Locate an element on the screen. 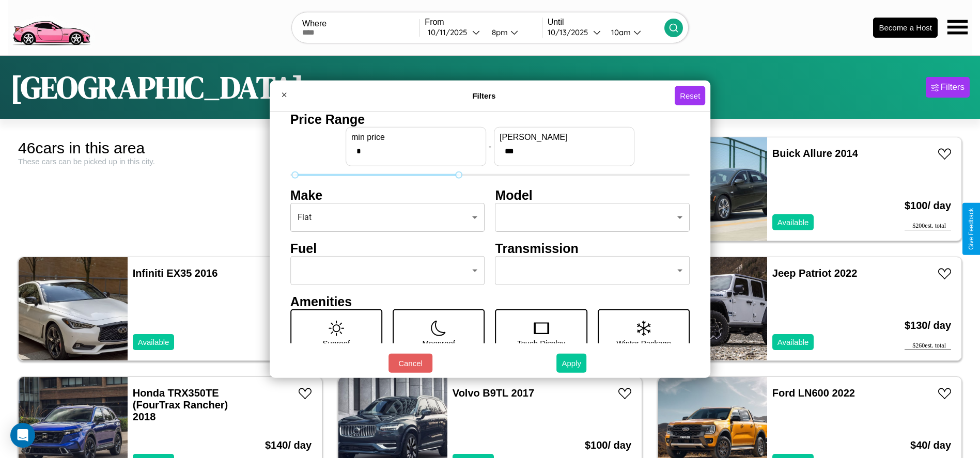  div: 10 / 13 / 2025 is located at coordinates (570, 32).